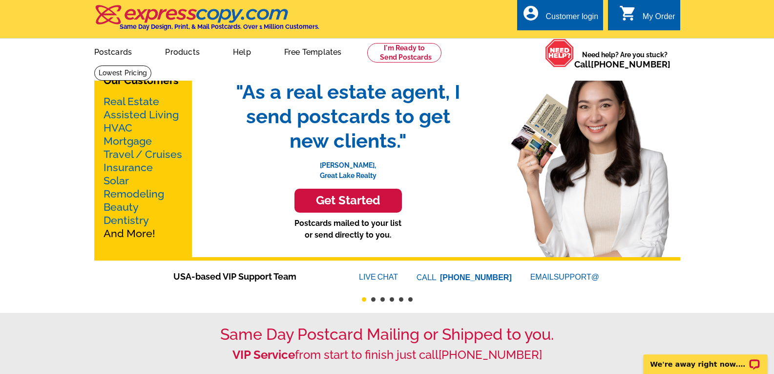  What do you see at coordinates (373, 299) in the screenshot?
I see `button: 2 of 6` at bounding box center [373, 299].